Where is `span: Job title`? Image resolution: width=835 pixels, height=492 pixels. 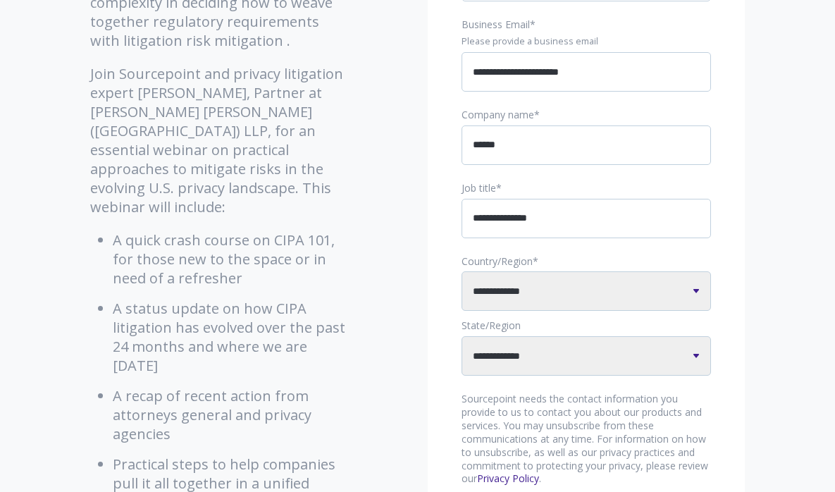 span: Job title is located at coordinates (479, 187).